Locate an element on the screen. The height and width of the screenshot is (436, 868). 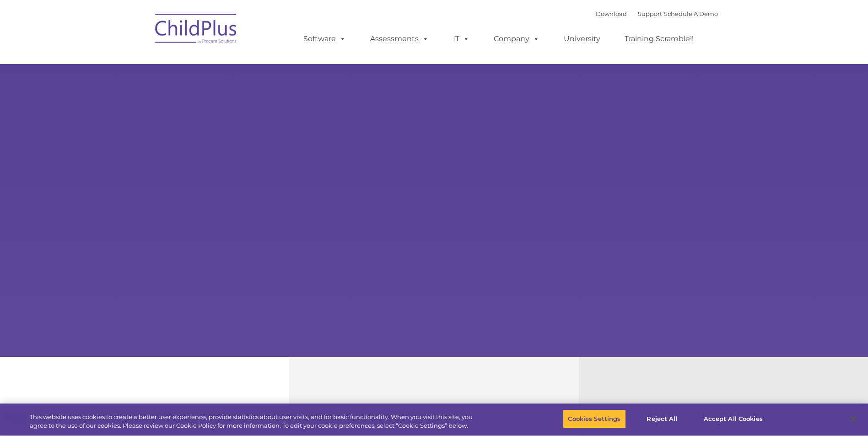
a: Training Scramble!! is located at coordinates (659, 39).